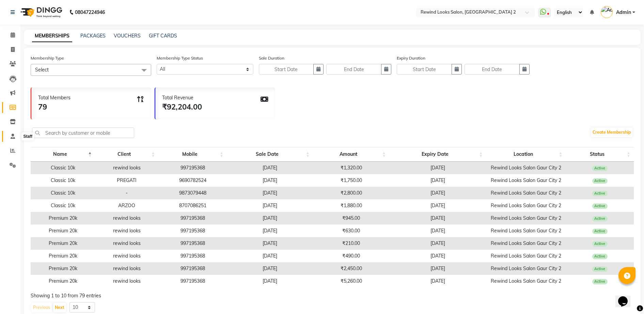 The height and width of the screenshot is (314, 644). What do you see at coordinates (351, 231) in the screenshot?
I see `td: ₹630.00` at bounding box center [351, 231].